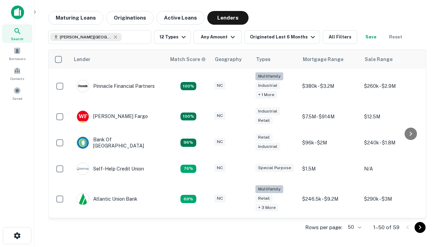  Describe the element at coordinates (17, 73) in the screenshot. I see `div: Contacts` at that location.